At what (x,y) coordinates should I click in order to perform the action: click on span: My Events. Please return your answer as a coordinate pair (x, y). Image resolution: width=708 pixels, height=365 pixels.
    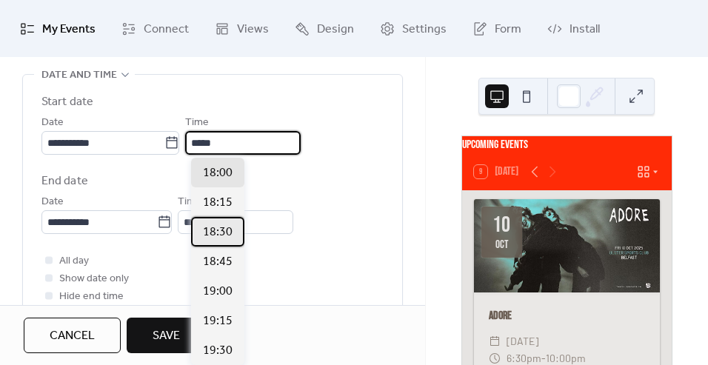
    Looking at the image, I should click on (69, 29).